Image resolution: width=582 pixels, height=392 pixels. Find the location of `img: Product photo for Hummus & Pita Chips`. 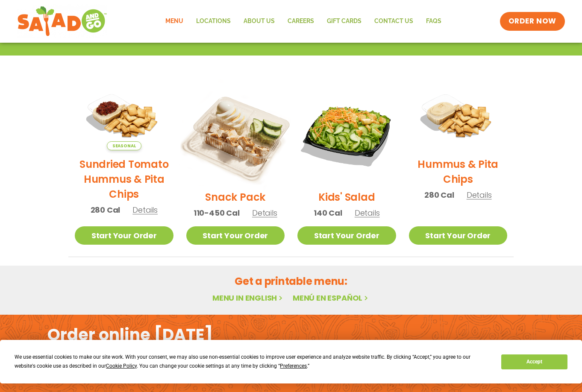

img: Product photo for Hummus & Pita Chips is located at coordinates (458, 117).